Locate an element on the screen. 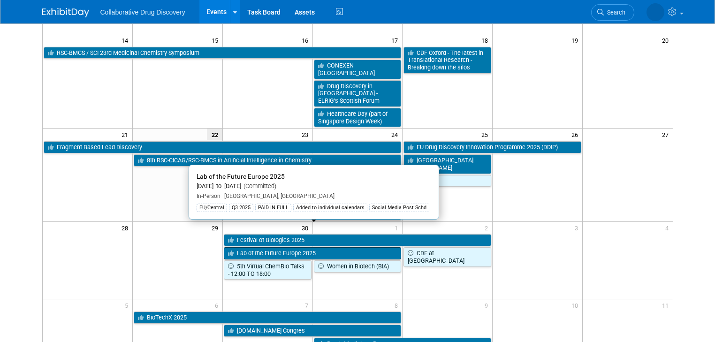 The image size is (715, 342). span: 2 is located at coordinates (488, 228).